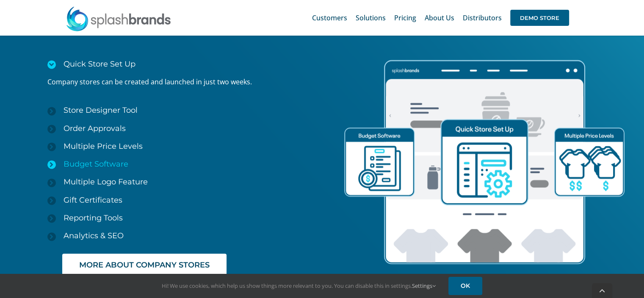 The image size is (644, 298). I want to click on span: DEMO STORE, so click(539, 18).